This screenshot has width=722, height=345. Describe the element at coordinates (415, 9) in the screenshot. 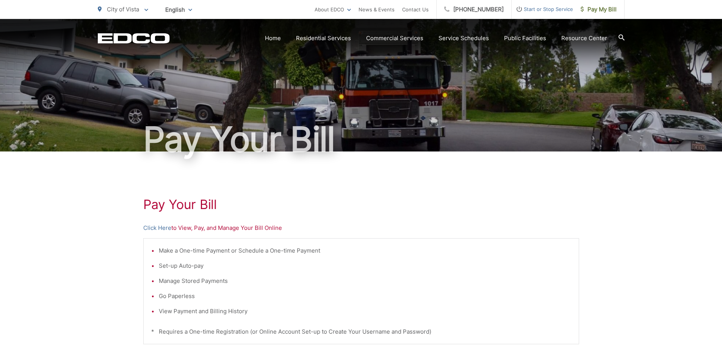

I see `a: Contact Us` at that location.